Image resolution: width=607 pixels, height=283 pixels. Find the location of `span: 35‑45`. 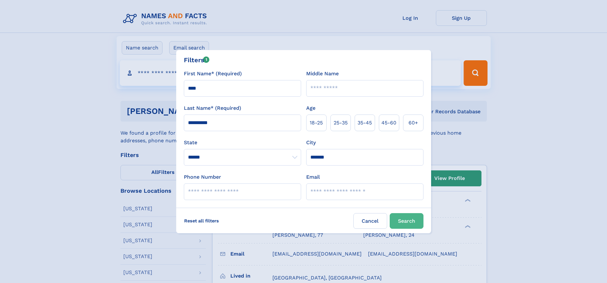

span: 35‑45 is located at coordinates (365, 123).